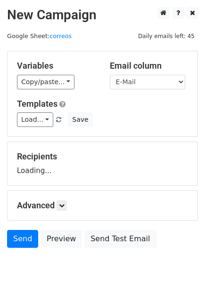  Describe the element at coordinates (102, 157) in the screenshot. I see `h5: Recipients` at that location.